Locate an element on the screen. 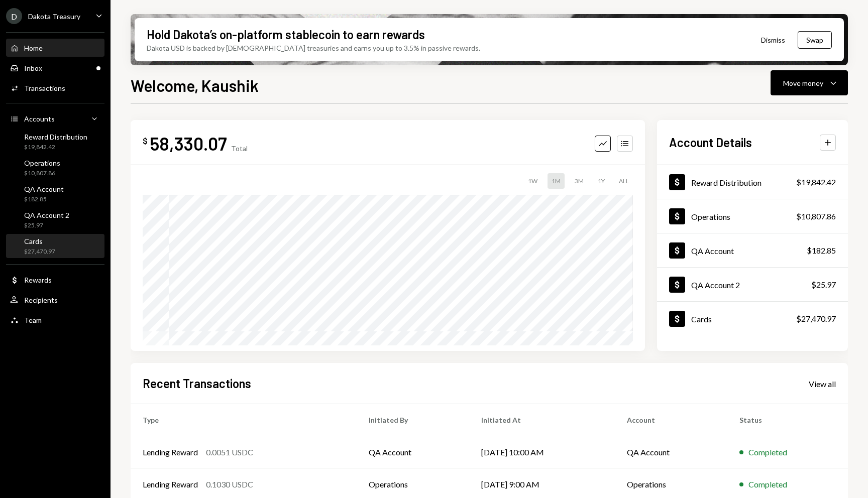  div: Recipients is located at coordinates (41, 300).